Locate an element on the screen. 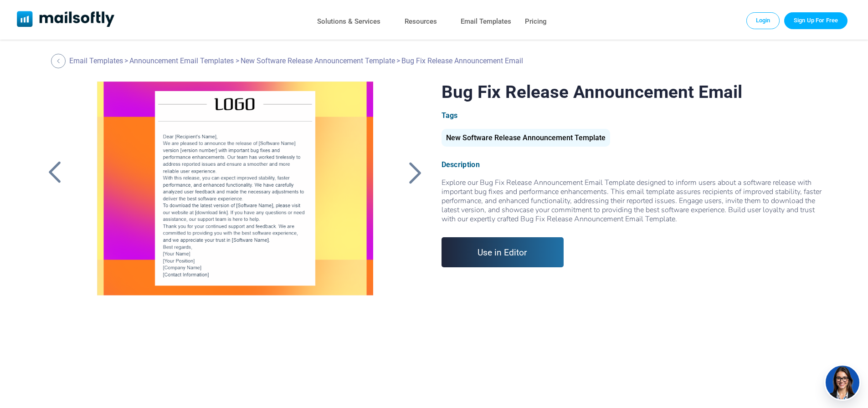  div: Tags is located at coordinates (633, 115).